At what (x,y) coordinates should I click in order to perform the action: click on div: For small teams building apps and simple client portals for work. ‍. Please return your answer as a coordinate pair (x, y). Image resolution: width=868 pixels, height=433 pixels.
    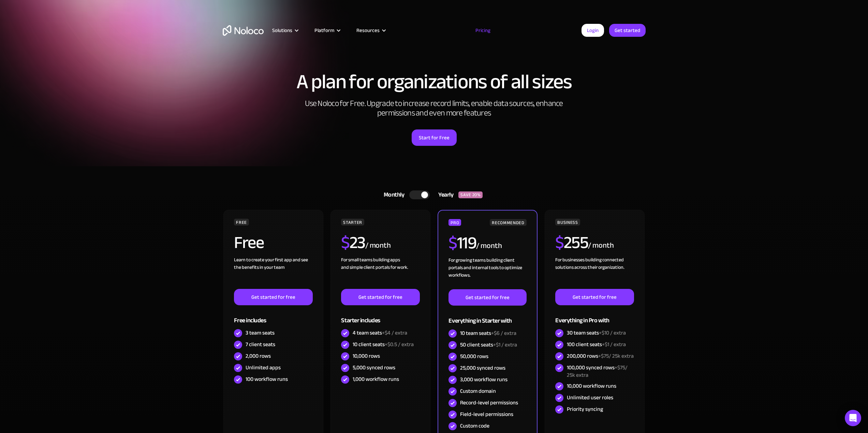
    Looking at the image, I should click on (381, 273).